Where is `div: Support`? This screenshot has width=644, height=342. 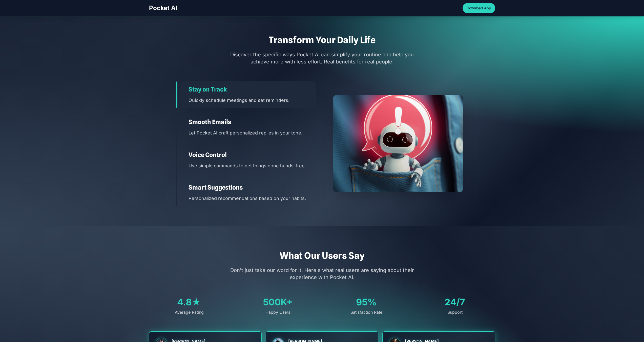
div: Support is located at coordinates (455, 312).